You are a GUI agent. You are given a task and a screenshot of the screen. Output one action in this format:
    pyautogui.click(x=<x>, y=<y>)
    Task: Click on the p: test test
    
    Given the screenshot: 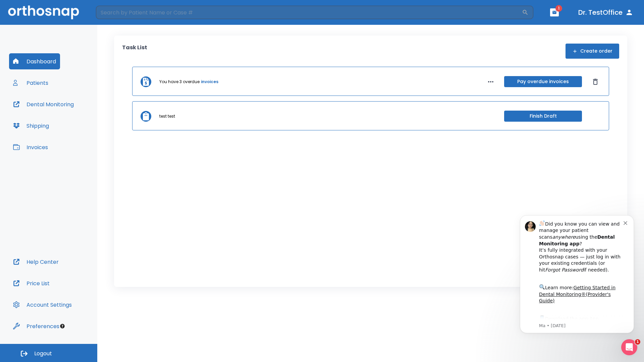 What is the action you would take?
    pyautogui.click(x=167, y=116)
    